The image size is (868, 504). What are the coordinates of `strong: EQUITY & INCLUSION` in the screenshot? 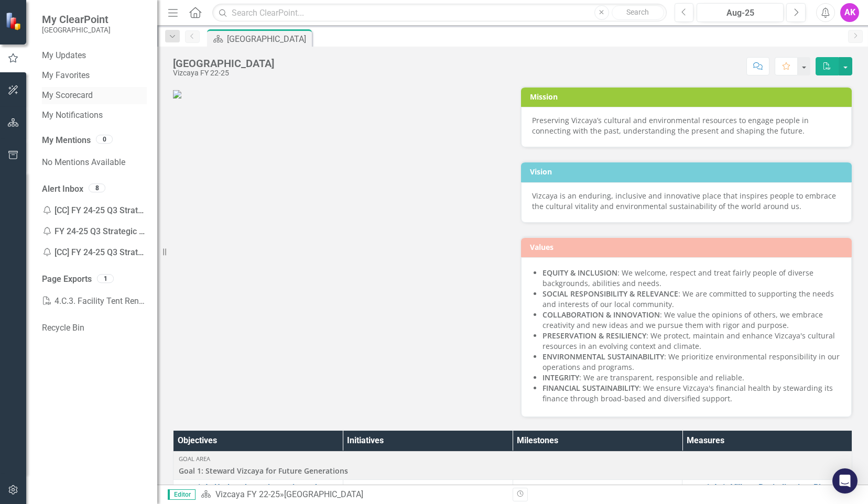 It's located at (580, 273).